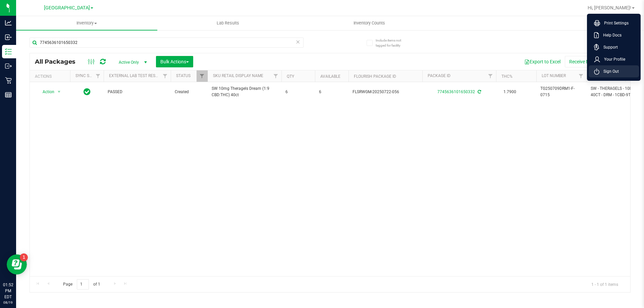 Image resolution: width=644 pixels, height=308 pixels. I want to click on span: Help Docs, so click(610, 35).